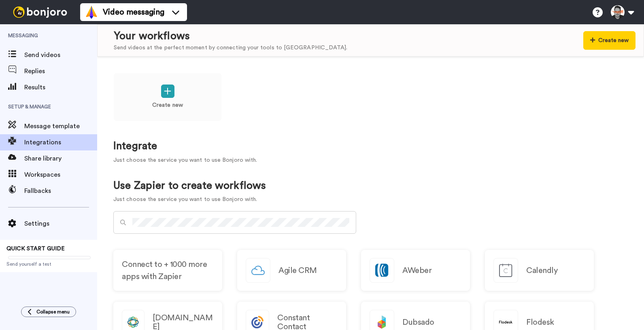  Describe the element at coordinates (35, 249) in the screenshot. I see `span: QUICK START GUIDE` at that location.